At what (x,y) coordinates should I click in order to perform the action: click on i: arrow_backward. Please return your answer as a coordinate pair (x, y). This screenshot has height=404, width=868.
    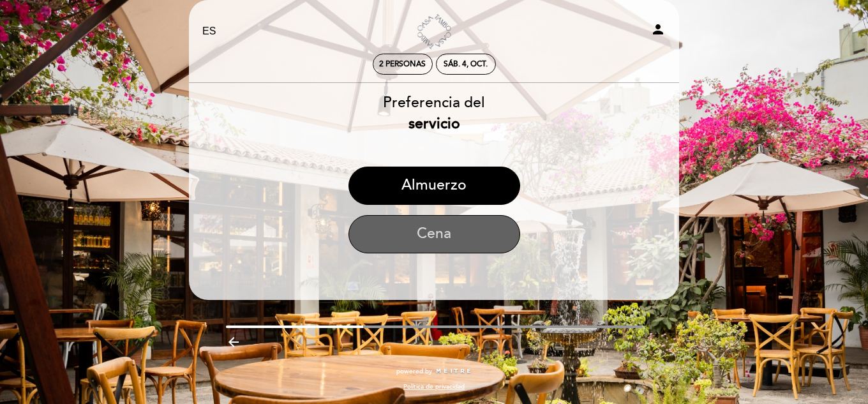
    Looking at the image, I should click on (233, 342).